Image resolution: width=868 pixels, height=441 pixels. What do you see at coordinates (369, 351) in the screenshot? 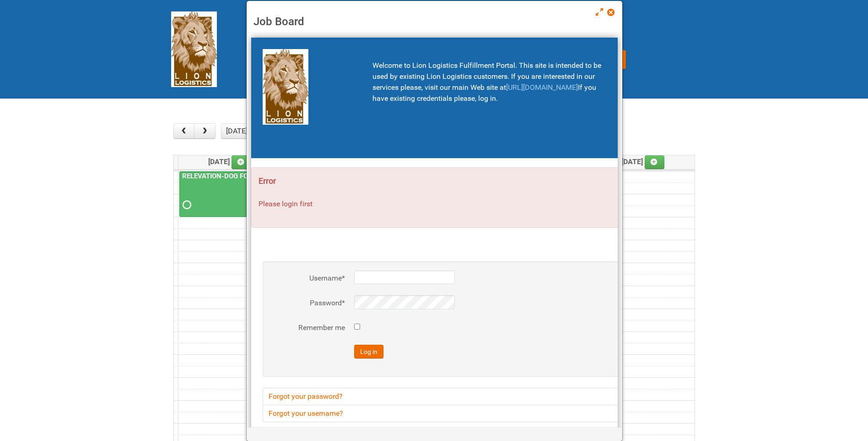
I see `button: Log in` at bounding box center [369, 351].